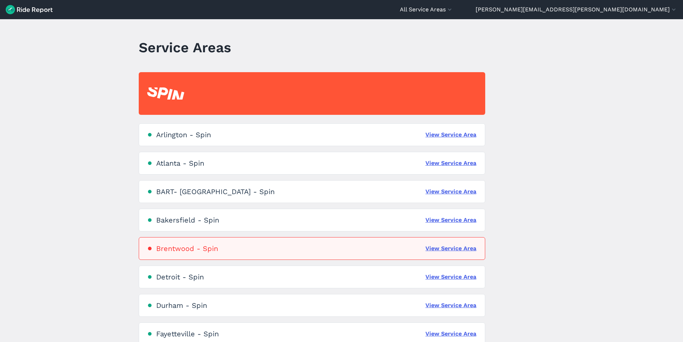 This screenshot has width=683, height=342. Describe the element at coordinates (29, 10) in the screenshot. I see `img: Ride Report` at that location.